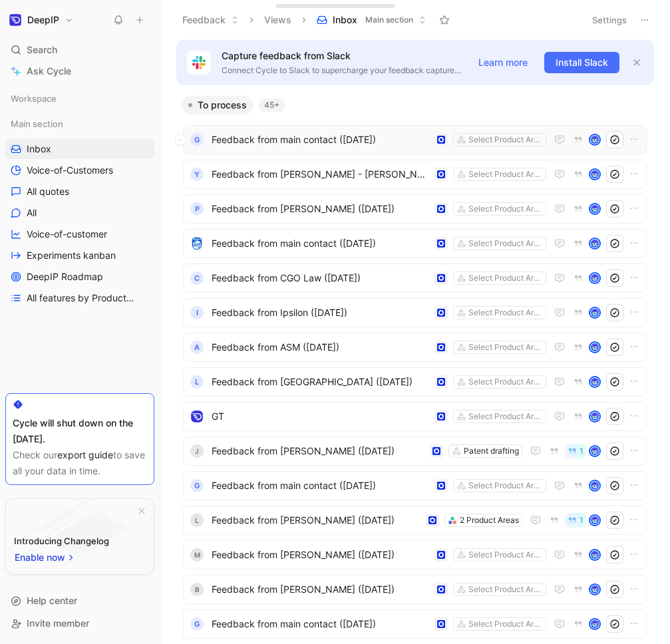  What do you see at coordinates (85, 455) in the screenshot?
I see `a: export guide` at bounding box center [85, 455].